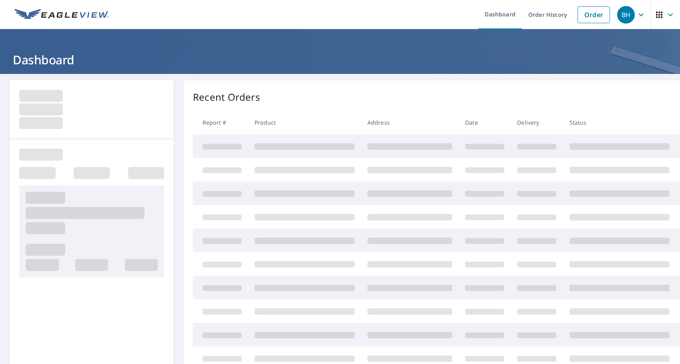 The width and height of the screenshot is (680, 364). What do you see at coordinates (220, 122) in the screenshot?
I see `th: Report #` at bounding box center [220, 122].